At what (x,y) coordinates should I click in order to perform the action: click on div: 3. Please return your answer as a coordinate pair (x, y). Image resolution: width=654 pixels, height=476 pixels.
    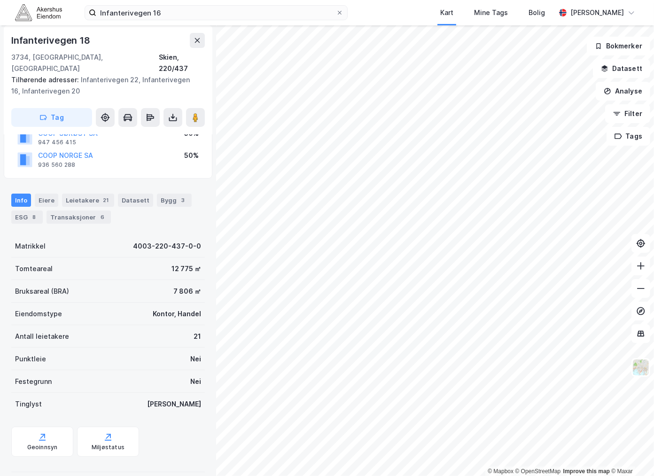
    Looking at the image, I should click on (183, 200).